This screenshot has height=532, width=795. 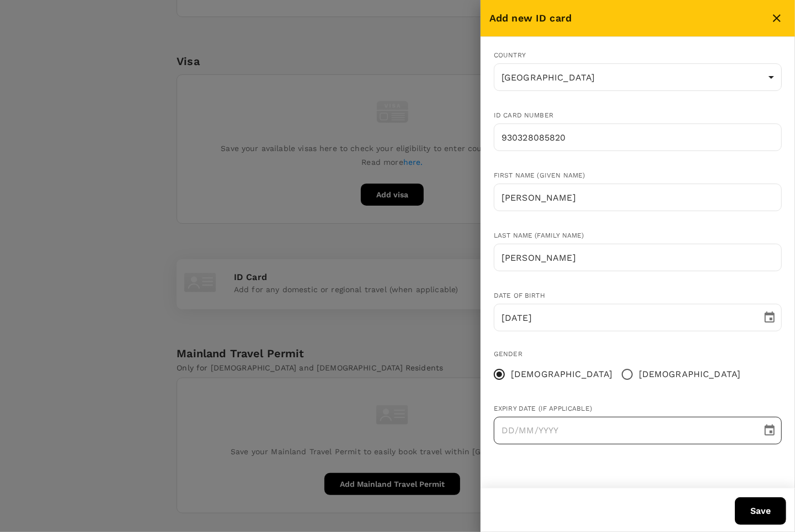 What do you see at coordinates (776, 18) in the screenshot?
I see `button: close` at bounding box center [776, 18].